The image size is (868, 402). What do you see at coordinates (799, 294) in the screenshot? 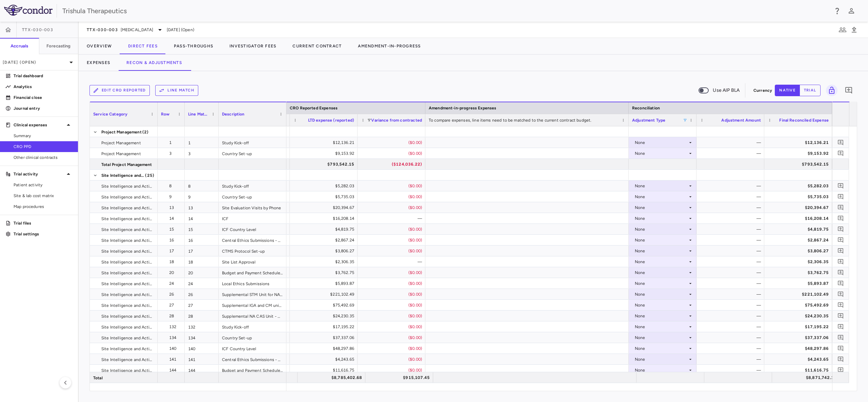
I see `div: $221,102.49` at bounding box center [799, 294].